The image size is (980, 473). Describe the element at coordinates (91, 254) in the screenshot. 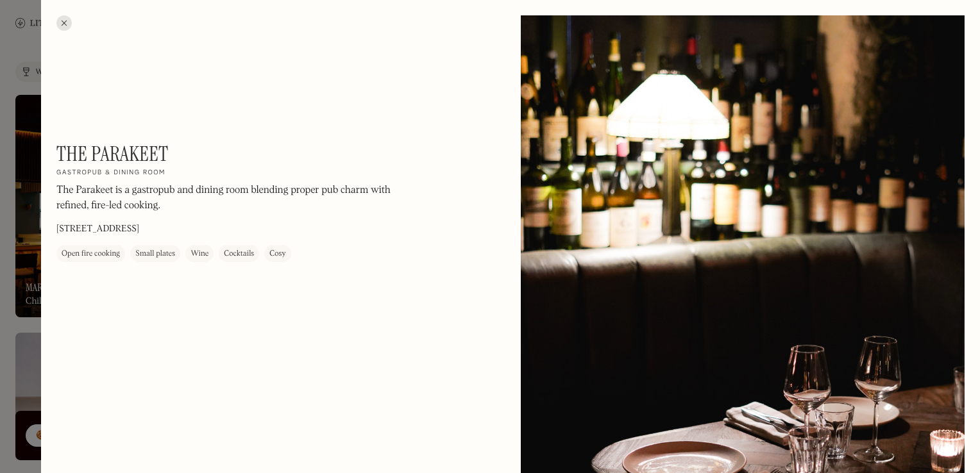

I see `div: Open fire cooking` at that location.